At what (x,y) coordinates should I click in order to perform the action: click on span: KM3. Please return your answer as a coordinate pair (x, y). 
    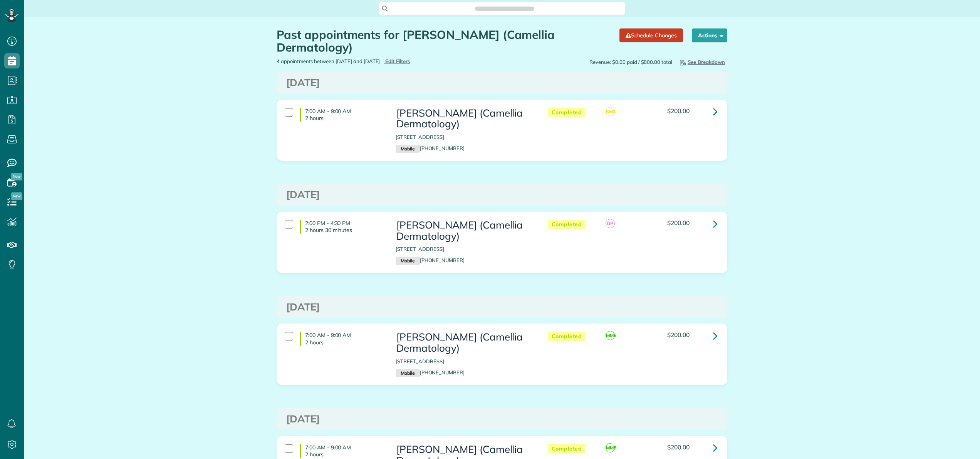
    Looking at the image, I should click on (610, 111).